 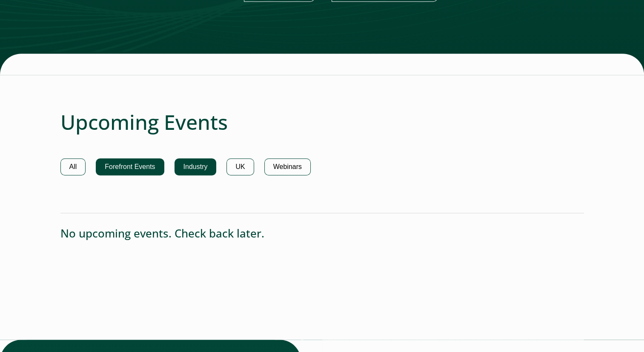 I want to click on button: All, so click(x=73, y=167).